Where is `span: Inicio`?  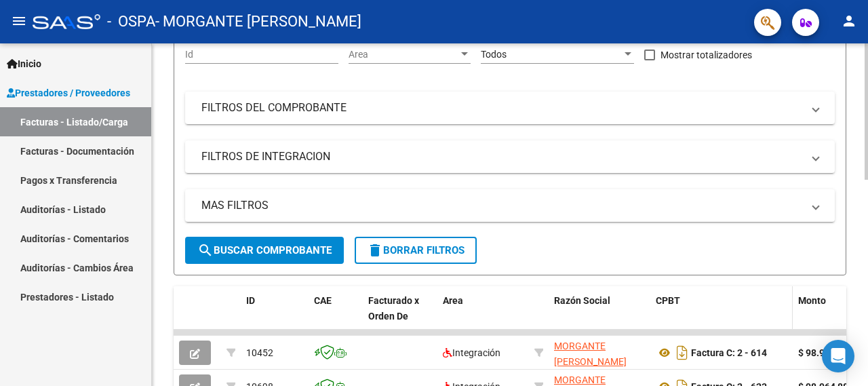 span: Inicio is located at coordinates (23, 64).